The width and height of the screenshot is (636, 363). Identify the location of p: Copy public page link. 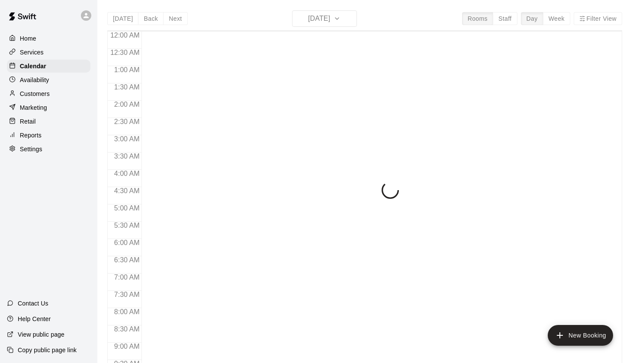
(47, 350).